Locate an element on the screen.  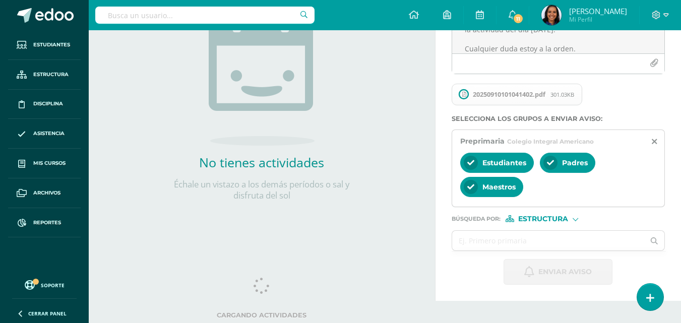
img: no_activities.png is located at coordinates (262, 75).